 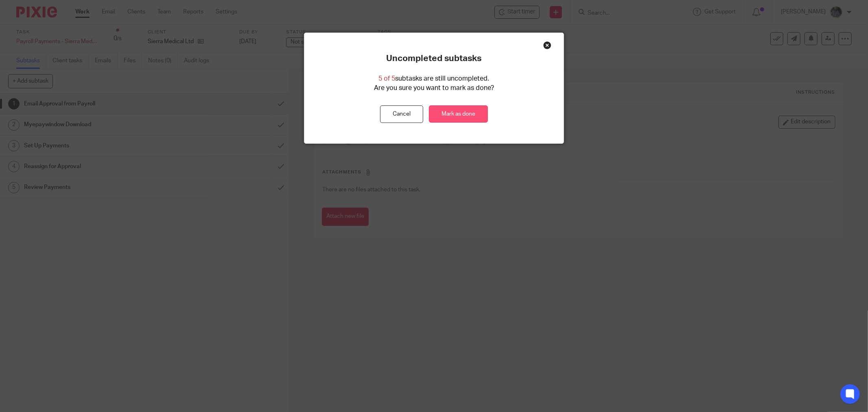 I want to click on span: 5 of 5, so click(x=387, y=79).